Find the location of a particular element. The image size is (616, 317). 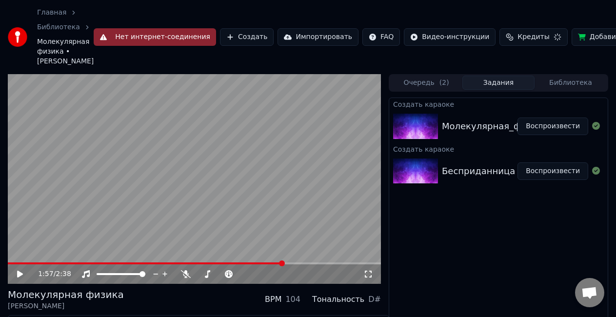

div: Тональность is located at coordinates (338, 299).